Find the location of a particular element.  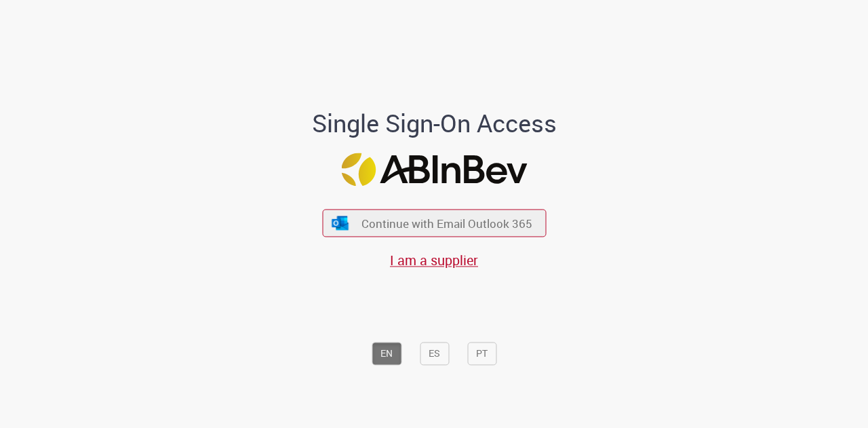

h1: Single Sign-On Access is located at coordinates (434, 123).